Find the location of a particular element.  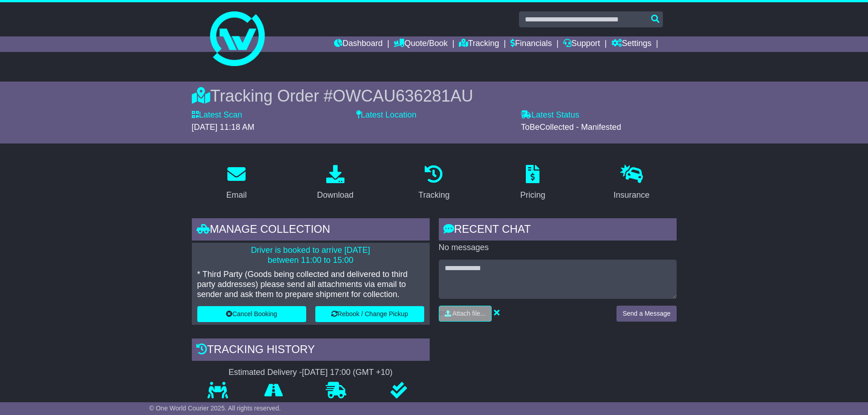

div: Tracking history is located at coordinates (311, 351).